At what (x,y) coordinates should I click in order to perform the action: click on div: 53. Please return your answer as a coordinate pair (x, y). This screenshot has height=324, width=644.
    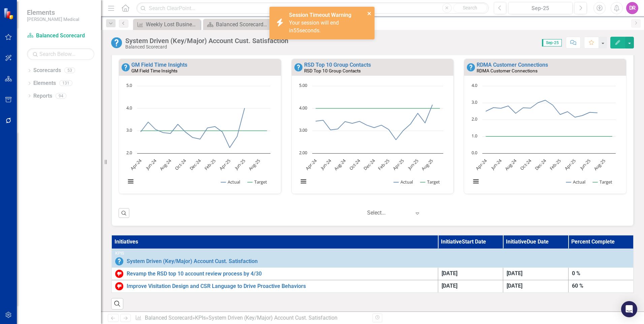
    Looking at the image, I should click on (70, 70).